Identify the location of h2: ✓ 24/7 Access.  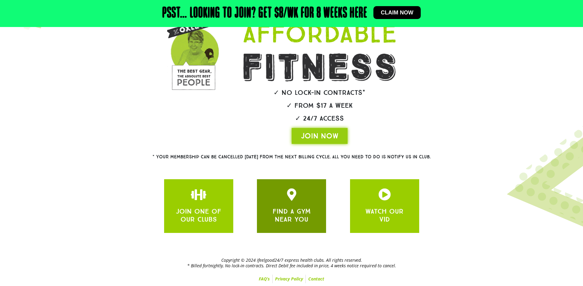
(319, 119).